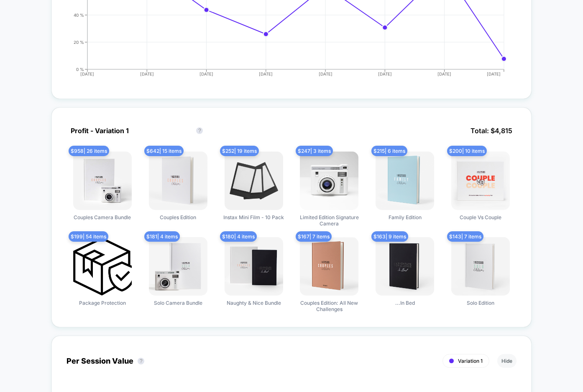  What do you see at coordinates (329, 181) in the screenshot?
I see `img: Limited Edition Signature Camera` at bounding box center [329, 181].